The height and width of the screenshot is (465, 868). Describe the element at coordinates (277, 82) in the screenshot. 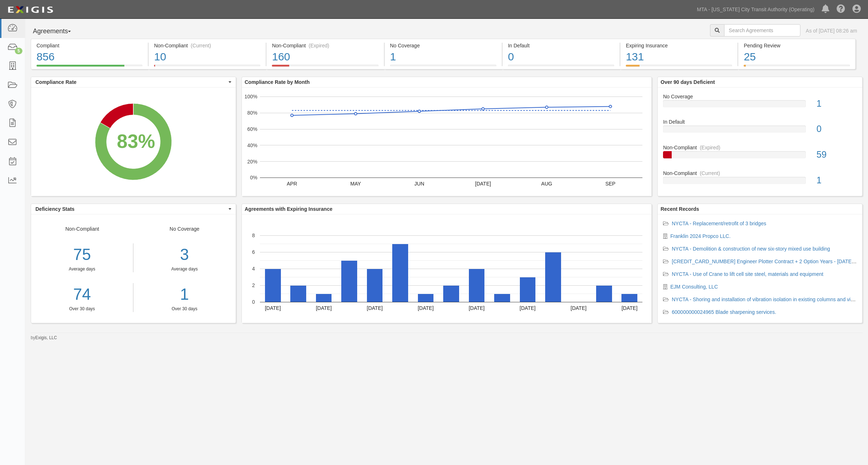

I see `b: Compliance Rate by Month` at that location.